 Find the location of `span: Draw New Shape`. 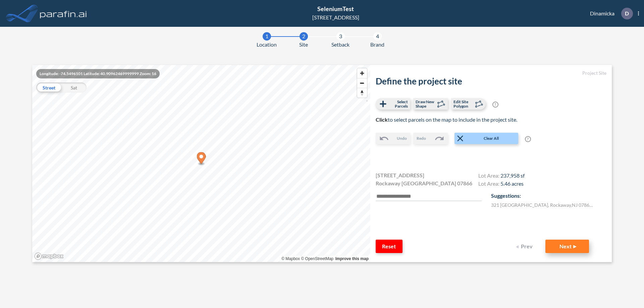

span: Draw New Shape is located at coordinates (426, 104).